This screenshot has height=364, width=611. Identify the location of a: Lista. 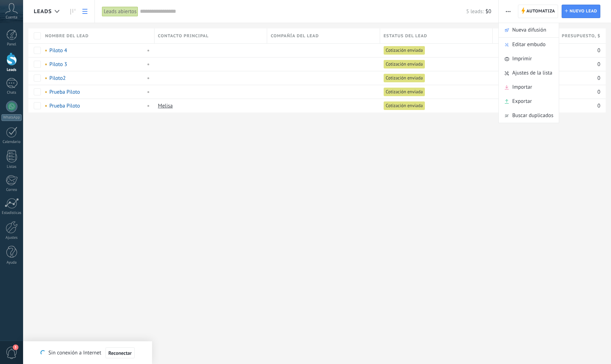
(85, 11).